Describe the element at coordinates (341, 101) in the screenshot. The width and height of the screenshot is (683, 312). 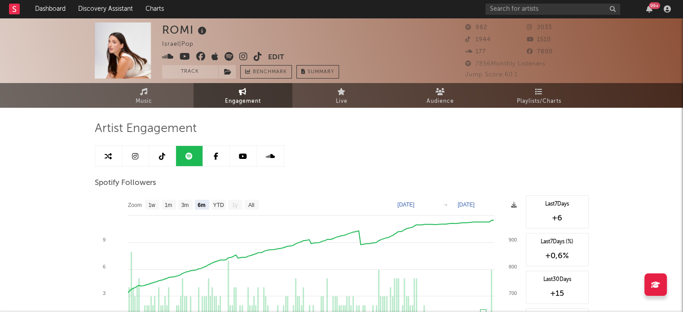
I see `span: Live` at that location.